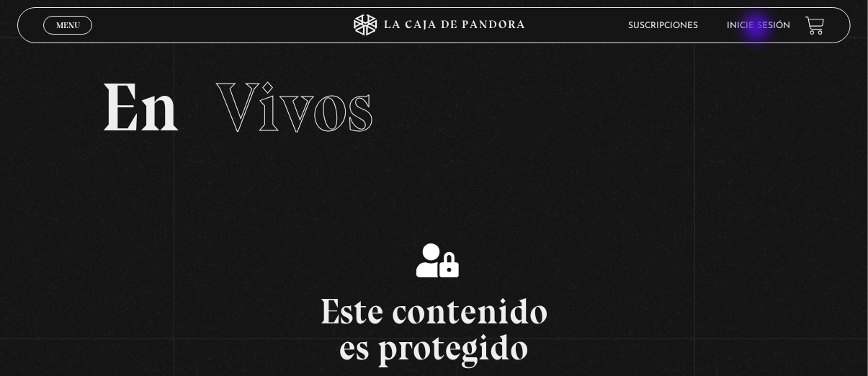 The height and width of the screenshot is (376, 868). I want to click on a: Suscripciones, so click(664, 26).